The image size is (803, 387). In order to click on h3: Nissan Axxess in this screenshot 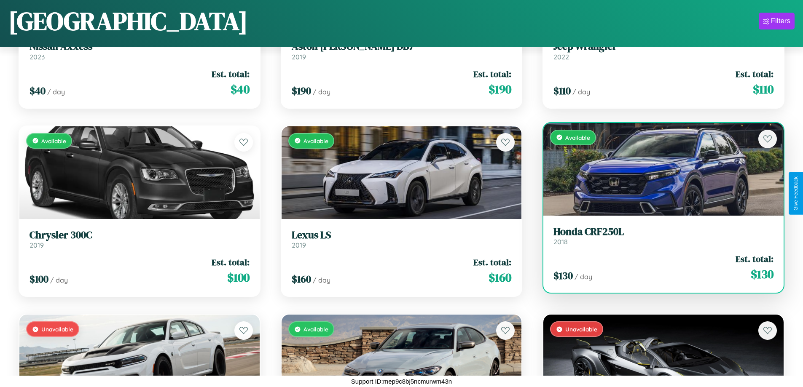, I will do `click(139, 46)`.